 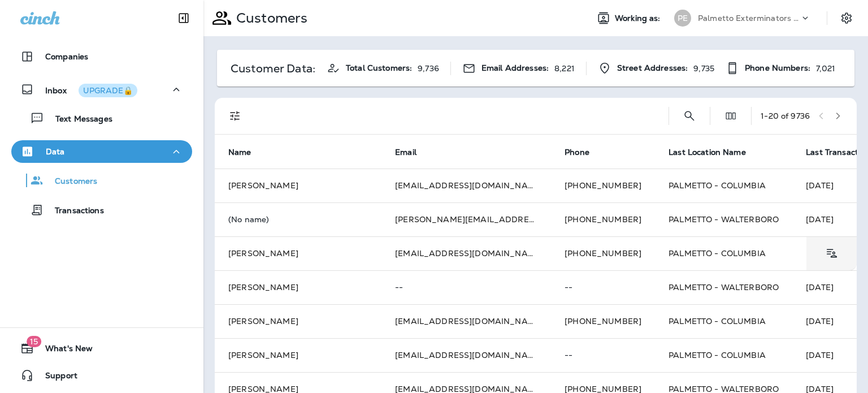 What do you see at coordinates (108, 90) in the screenshot?
I see `button: UPGRADE🔒` at bounding box center [108, 90].